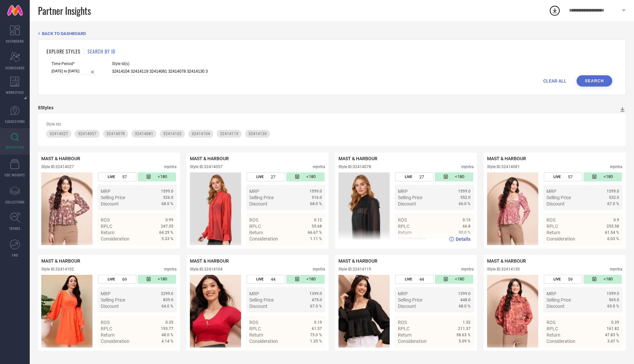 This screenshot has height=364, width=634. Describe the element at coordinates (317, 300) in the screenshot. I see `span: 475.0` at that location.